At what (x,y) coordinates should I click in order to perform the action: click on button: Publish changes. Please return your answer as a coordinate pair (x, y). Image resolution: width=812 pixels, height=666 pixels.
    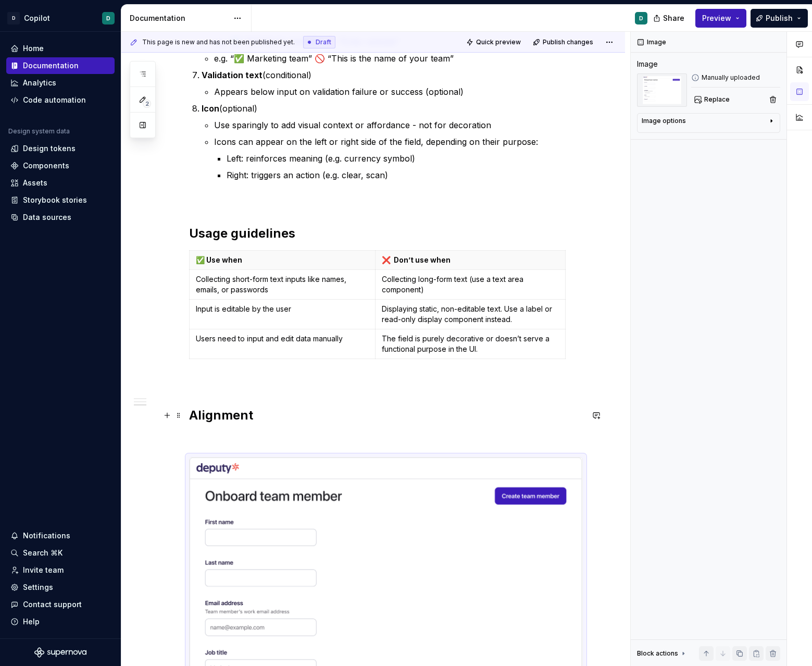
    Looking at the image, I should click on (564, 42).